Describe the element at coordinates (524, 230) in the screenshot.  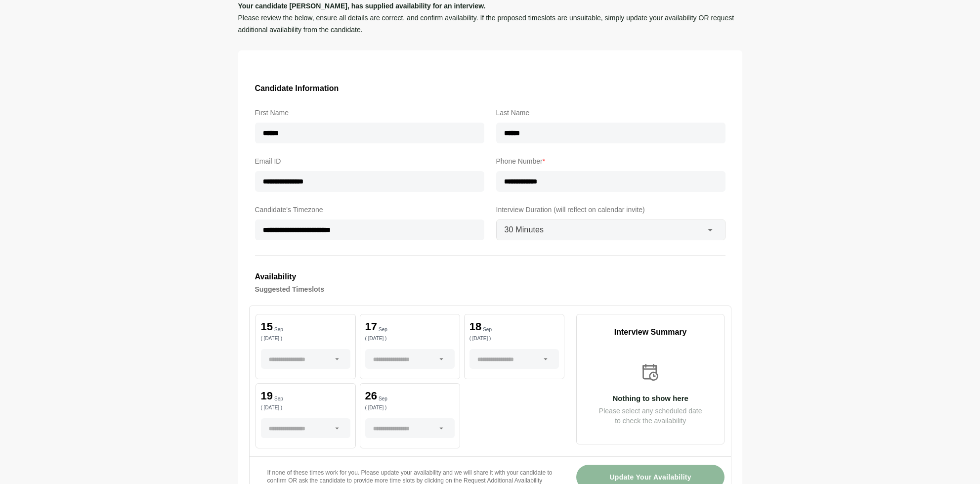
I see `span: 30 Minutes` at that location.